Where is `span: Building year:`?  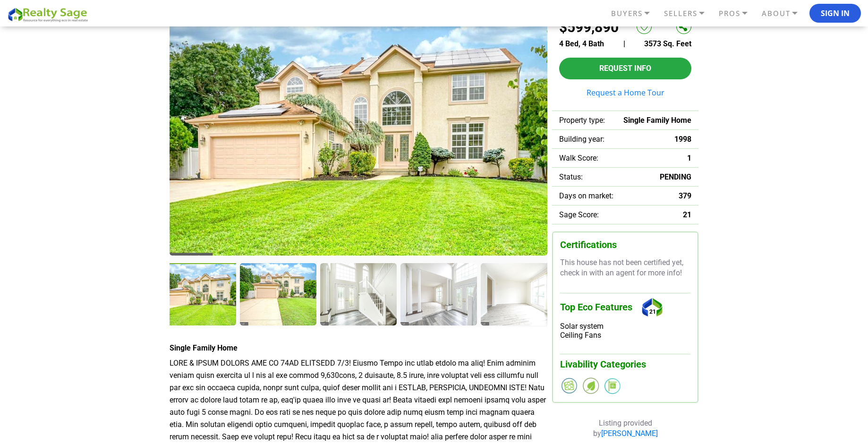 span: Building year: is located at coordinates (582, 139).